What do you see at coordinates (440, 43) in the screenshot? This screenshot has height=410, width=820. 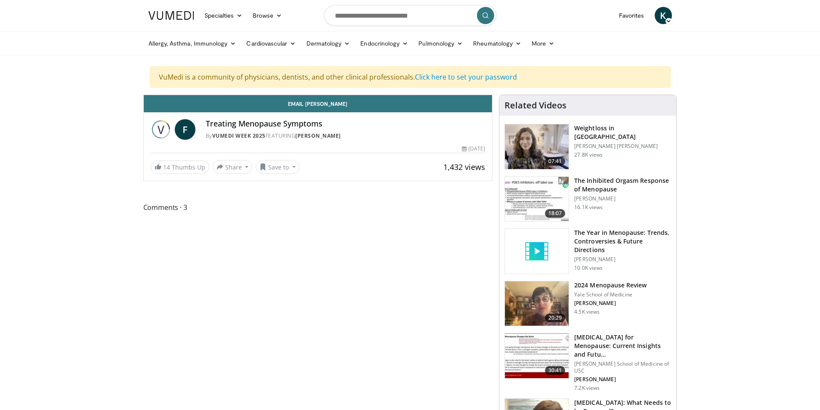 I see `a: Pulmonology` at bounding box center [440, 43].